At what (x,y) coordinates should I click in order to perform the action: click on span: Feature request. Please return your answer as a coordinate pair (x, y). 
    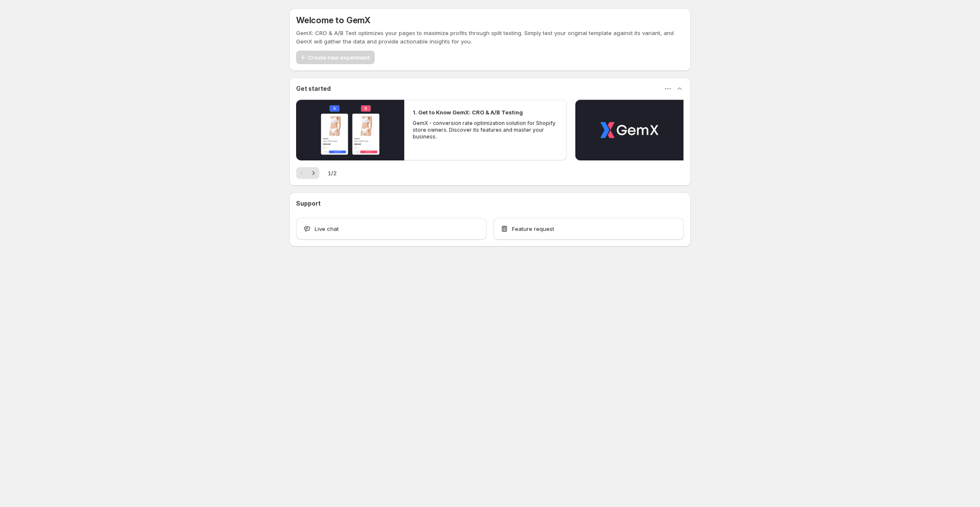
    Looking at the image, I should click on (533, 228).